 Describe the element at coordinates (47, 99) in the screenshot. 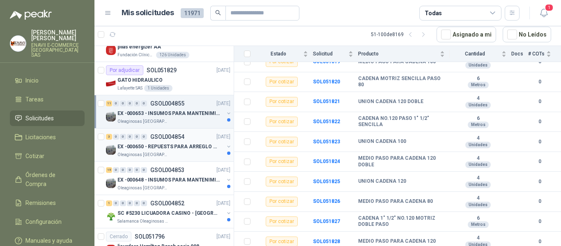

I see `a: Tareas` at that location.